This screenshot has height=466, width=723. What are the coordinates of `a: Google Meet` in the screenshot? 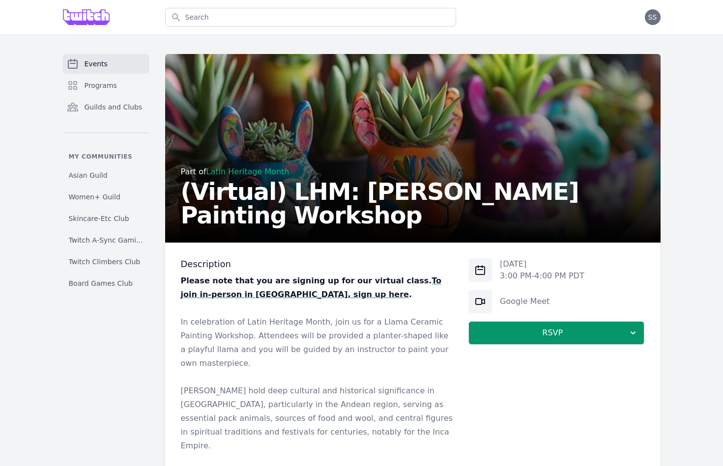 It's located at (524, 301).